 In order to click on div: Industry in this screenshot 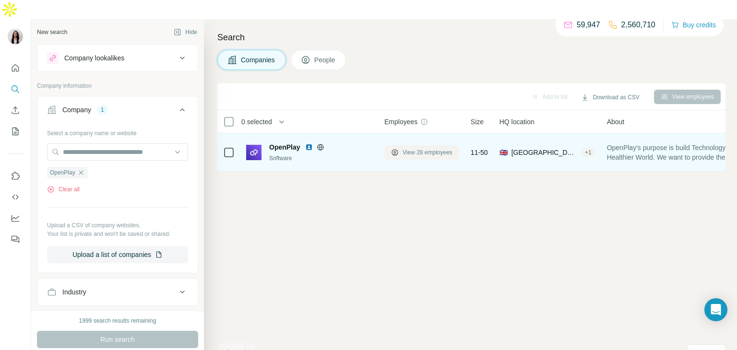, I will do `click(74, 292)`.